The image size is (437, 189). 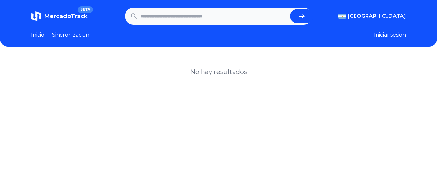 I want to click on span: MercadoTrack, so click(x=66, y=16).